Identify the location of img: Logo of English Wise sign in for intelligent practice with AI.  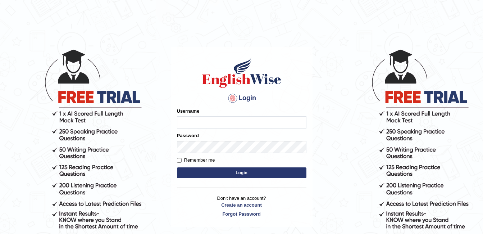
(242, 73).